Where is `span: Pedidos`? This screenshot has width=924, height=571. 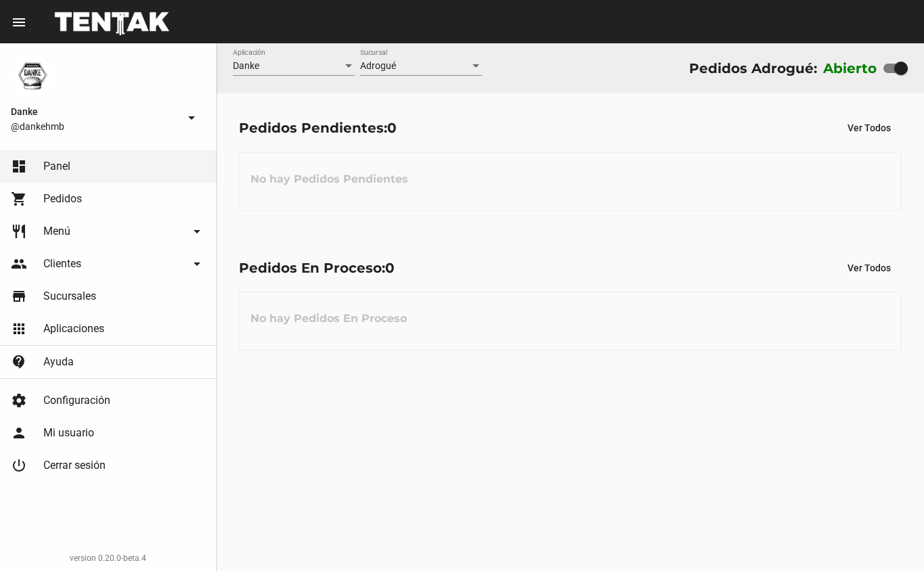 span: Pedidos is located at coordinates (62, 199).